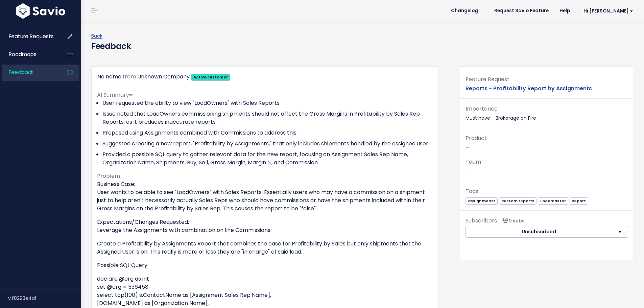 The width and height of the screenshot is (644, 308). What do you see at coordinates (579, 200) in the screenshot?
I see `a: Report` at bounding box center [579, 200].